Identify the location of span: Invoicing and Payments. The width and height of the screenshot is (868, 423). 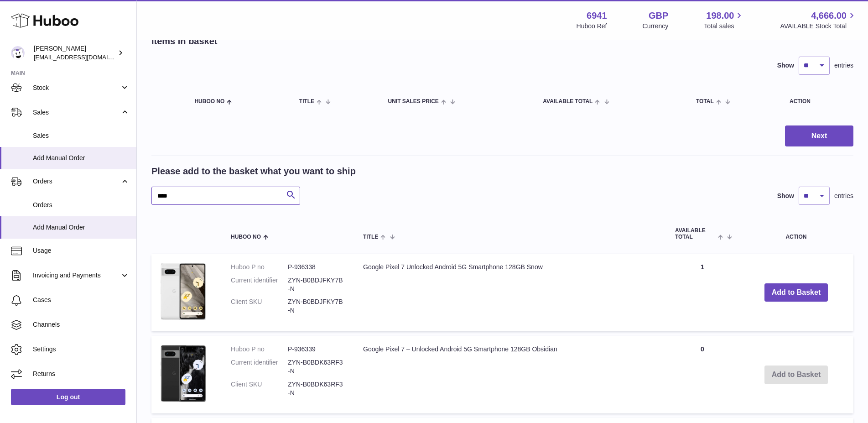
(76, 275).